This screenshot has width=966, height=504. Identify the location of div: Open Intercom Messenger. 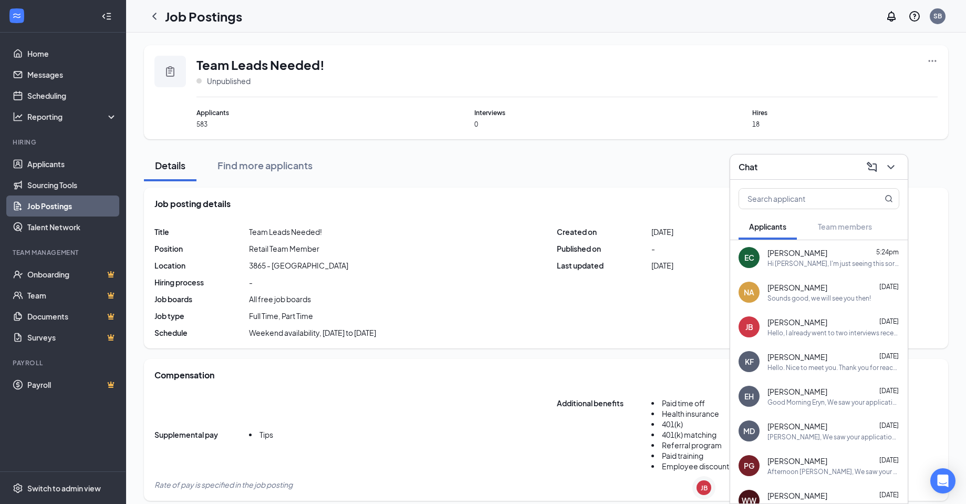
(943, 481).